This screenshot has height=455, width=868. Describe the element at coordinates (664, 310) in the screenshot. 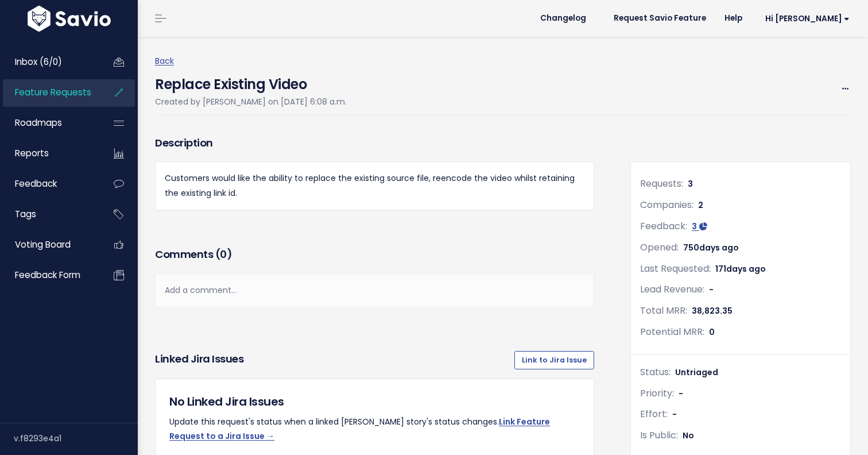

I see `span: Total MRR:` at that location.